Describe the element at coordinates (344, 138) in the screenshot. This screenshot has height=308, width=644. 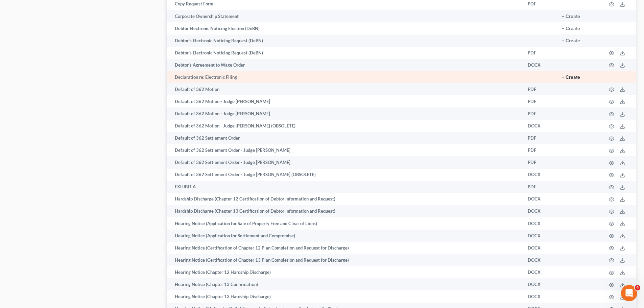
I see `td: Default of 362 Settlement Order` at that location.